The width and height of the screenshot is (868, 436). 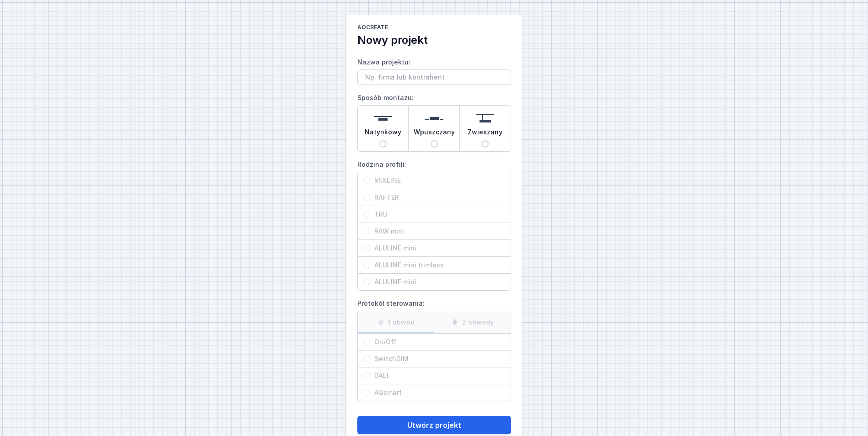 I want to click on input: Zwieszany, so click(x=485, y=144).